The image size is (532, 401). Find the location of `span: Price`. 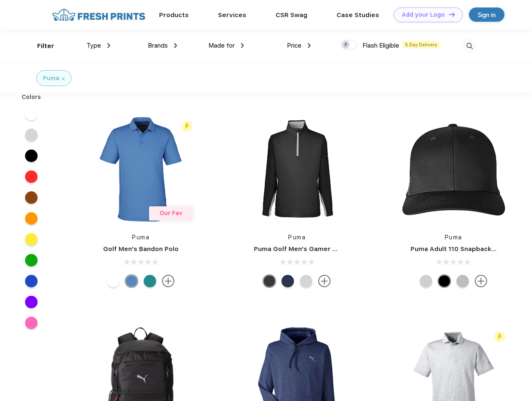

span: Price is located at coordinates (294, 46).